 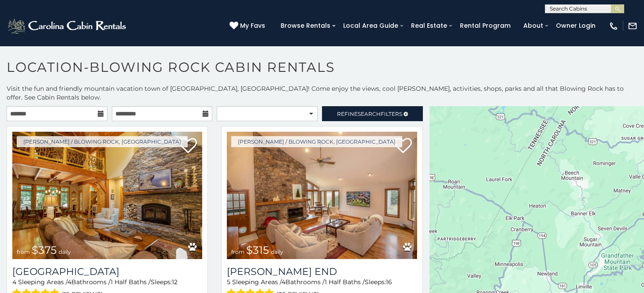 I want to click on a: Rental Program, so click(x=485, y=25).